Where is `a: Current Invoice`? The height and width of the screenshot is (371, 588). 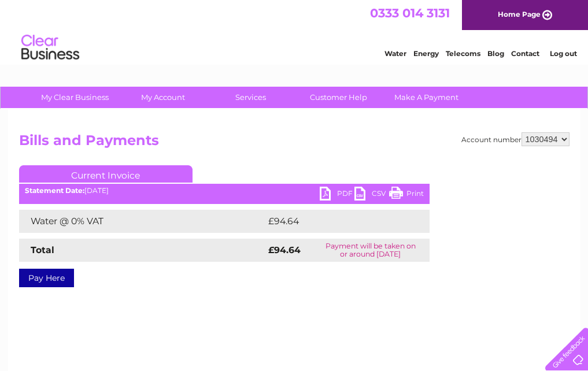 a: Current Invoice is located at coordinates (106, 174).